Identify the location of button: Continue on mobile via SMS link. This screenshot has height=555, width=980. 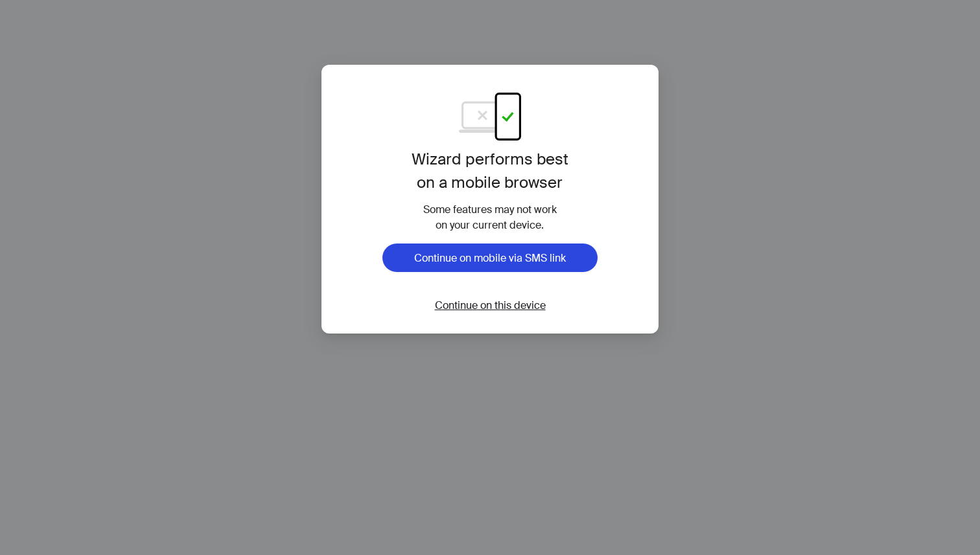
(490, 258).